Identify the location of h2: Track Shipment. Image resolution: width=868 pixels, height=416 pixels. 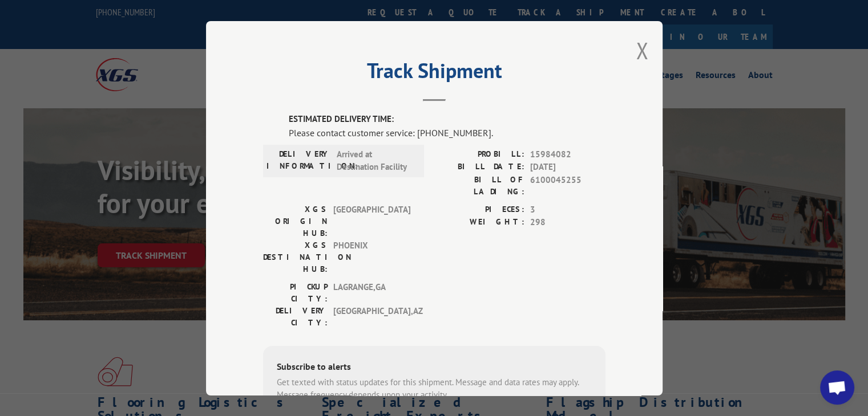
(434, 74).